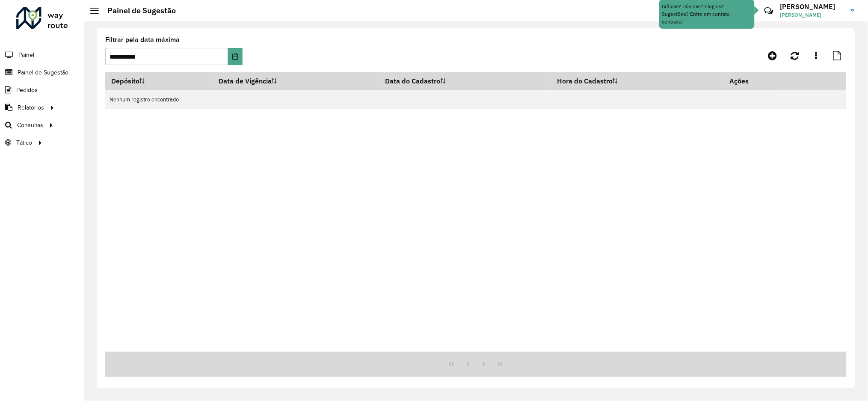 This screenshot has height=401, width=868. What do you see at coordinates (475, 99) in the screenshot?
I see `td: Nenhum registro encontrado` at bounding box center [475, 99].